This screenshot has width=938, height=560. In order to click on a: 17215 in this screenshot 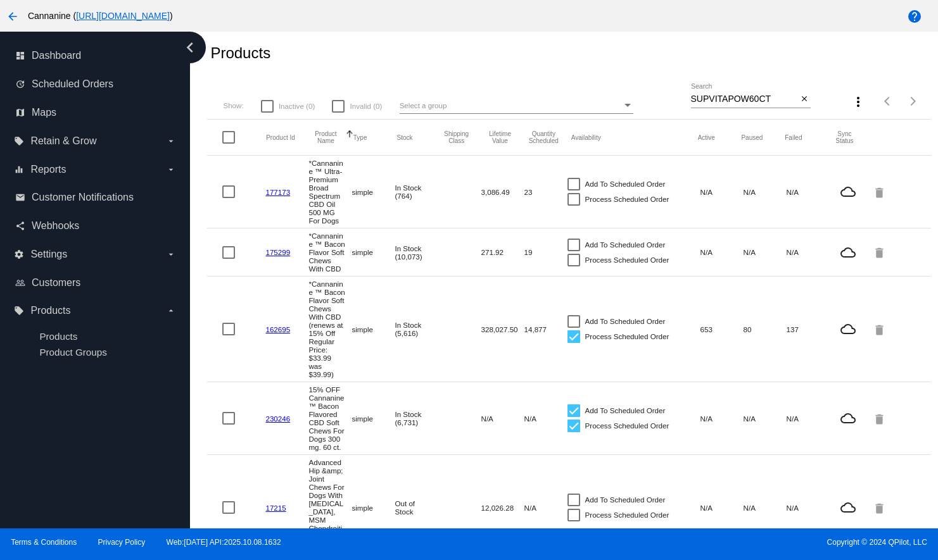, I will do `click(276, 507)`.